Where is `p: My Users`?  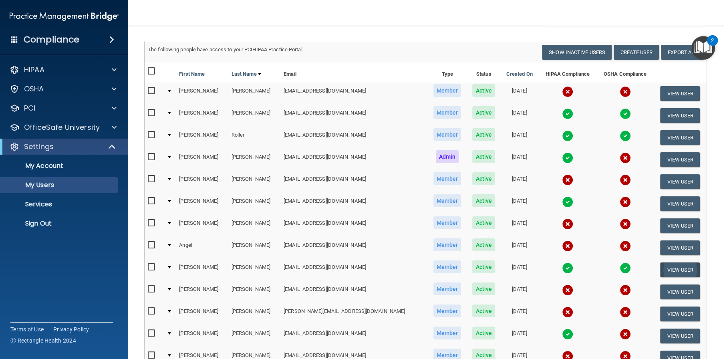
p: My Users is located at coordinates (60, 185).